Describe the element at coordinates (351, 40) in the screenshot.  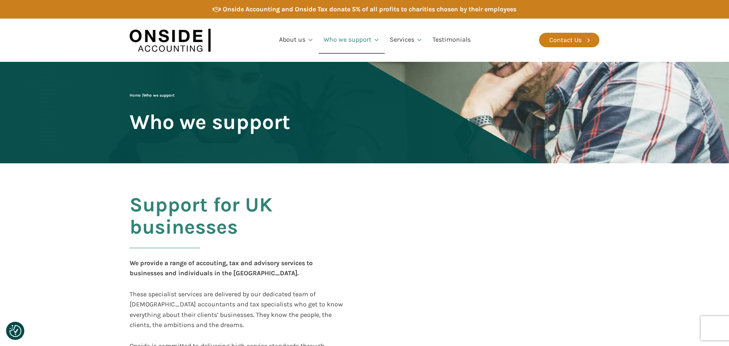
I see `a: Who we support` at that location.